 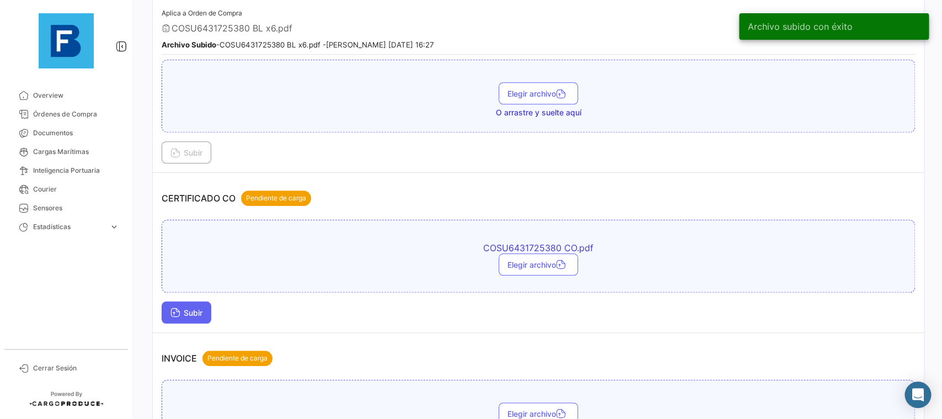 What do you see at coordinates (539, 113) in the screenshot?
I see `span: O arrastre y suelte aquí` at bounding box center [539, 113].